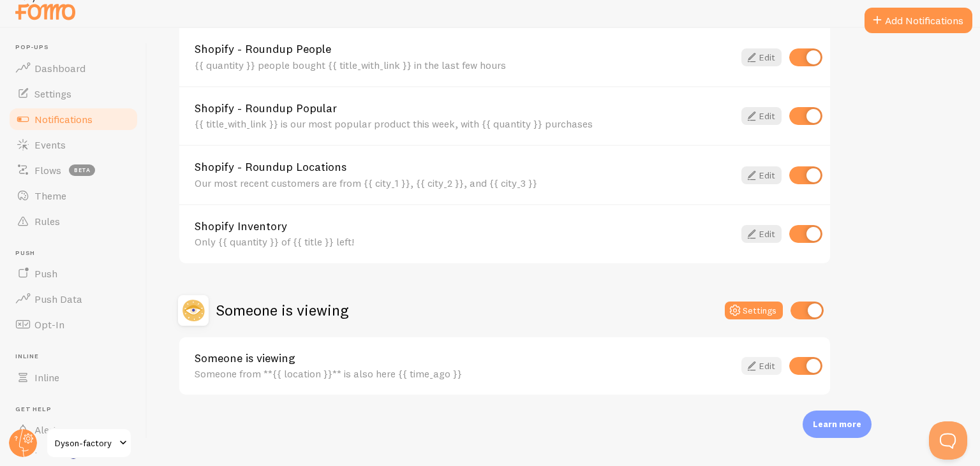 The width and height of the screenshot is (980, 466). What do you see at coordinates (64, 119) in the screenshot?
I see `span: Notifications` at bounding box center [64, 119].